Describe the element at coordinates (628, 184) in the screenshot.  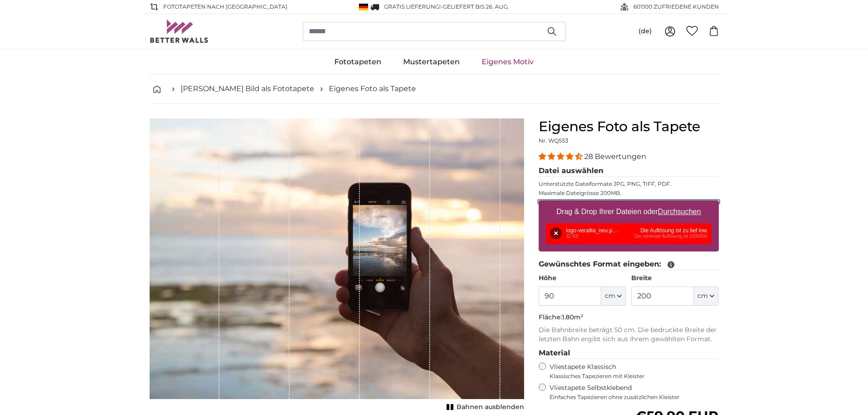
I see `p: Unterstützte Dateiformate JPG, PNG, TIFF, PDF.` at that location.